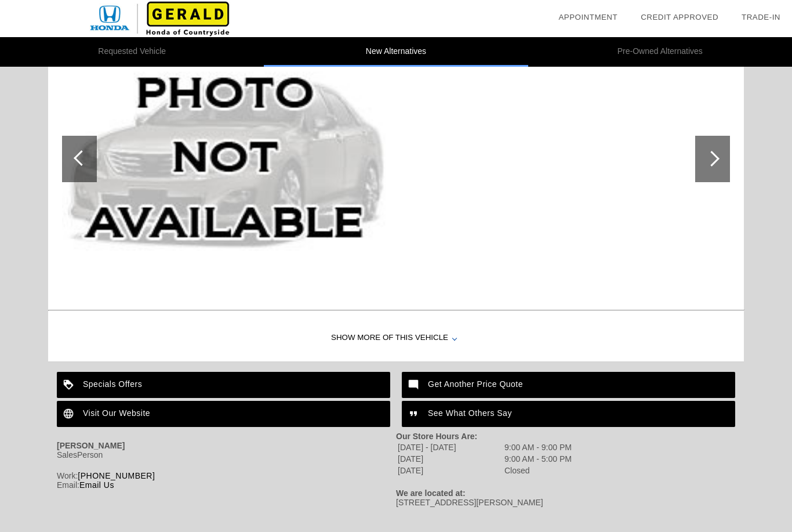 This screenshot has width=792, height=532. Describe the element at coordinates (414, 414) in the screenshot. I see `img: ic_format_quote_white_24dp_2x.png` at that location.